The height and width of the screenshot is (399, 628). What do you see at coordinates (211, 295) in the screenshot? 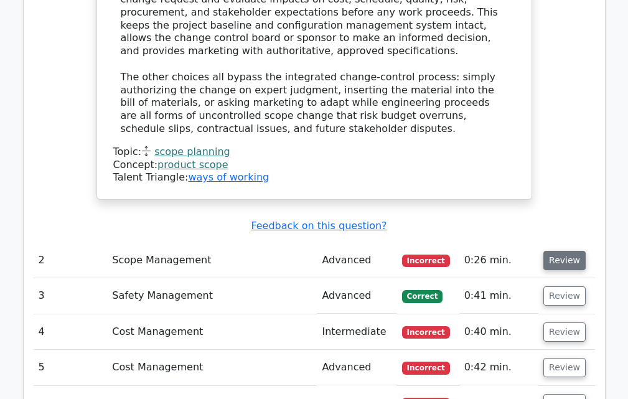
I see `td: Safety Management` at bounding box center [211, 295].